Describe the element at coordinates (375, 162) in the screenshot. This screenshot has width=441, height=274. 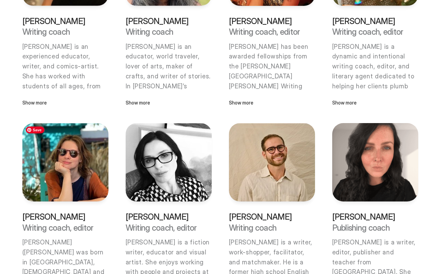
I see `img: Lucy K Shaw, Hewes House Publishing Coach who helps with ebook formatting, book cover maker, and ...` at that location.